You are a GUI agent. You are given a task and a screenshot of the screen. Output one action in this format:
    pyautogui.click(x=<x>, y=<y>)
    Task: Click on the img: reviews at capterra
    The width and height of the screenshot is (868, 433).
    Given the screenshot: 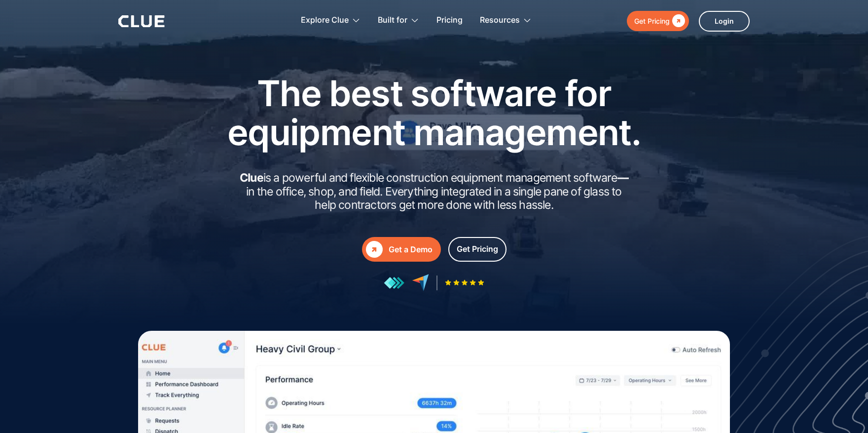 What is the action you would take?
    pyautogui.click(x=420, y=282)
    